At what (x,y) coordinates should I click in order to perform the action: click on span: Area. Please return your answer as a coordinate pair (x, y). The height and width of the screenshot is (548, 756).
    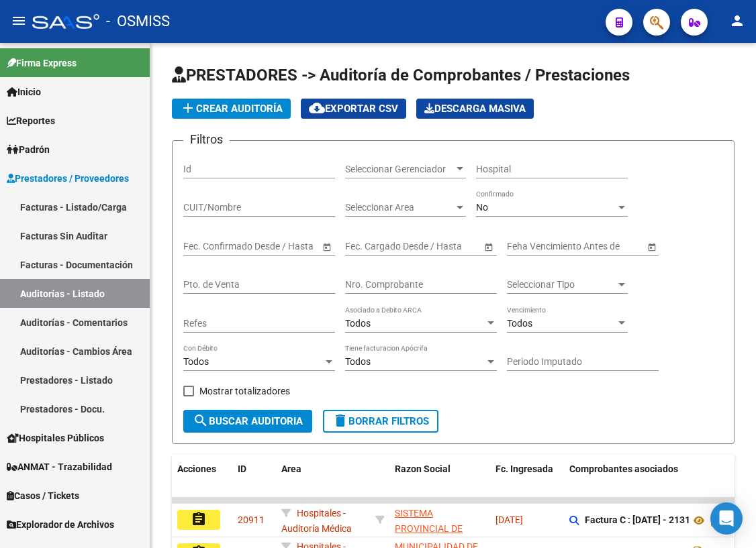
    Looking at the image, I should click on (291, 469).